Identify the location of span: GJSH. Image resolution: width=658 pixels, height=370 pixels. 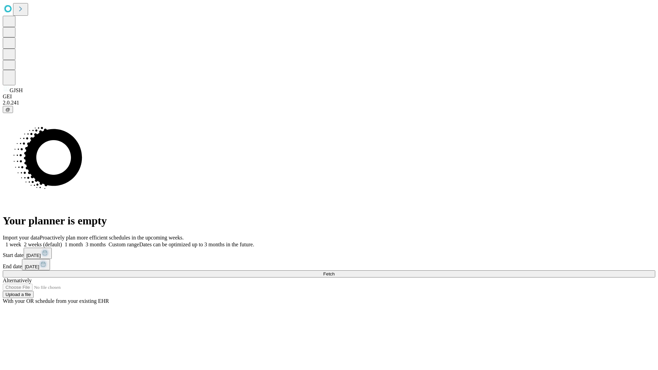
(16, 90).